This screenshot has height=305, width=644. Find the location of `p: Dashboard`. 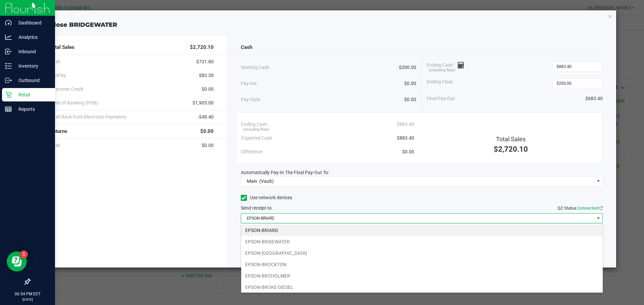

p: Dashboard is located at coordinates (32, 23).